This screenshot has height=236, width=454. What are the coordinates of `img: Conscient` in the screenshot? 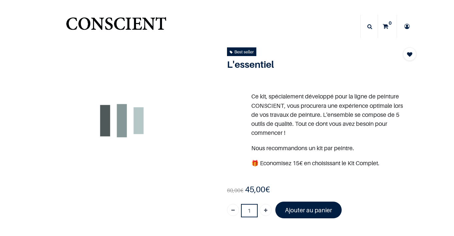 It's located at (116, 26).